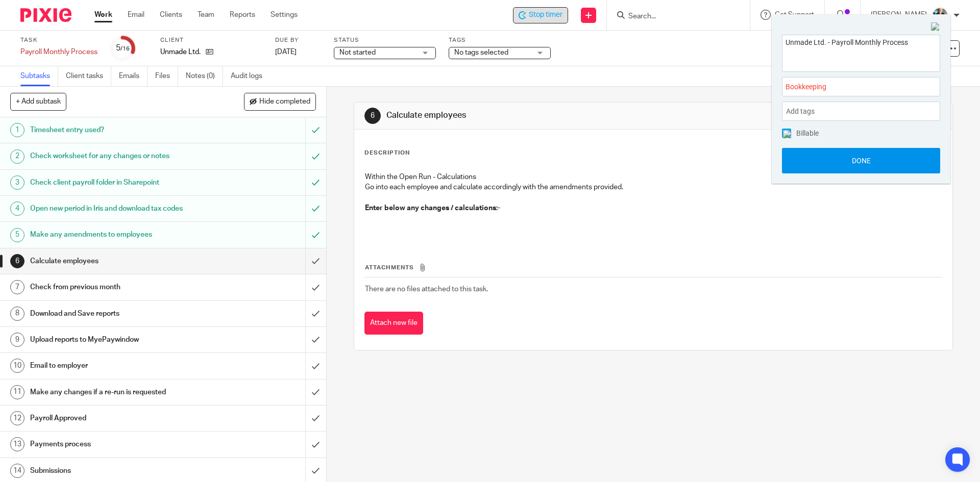 This screenshot has height=482, width=980. Describe the element at coordinates (125, 48) in the screenshot. I see `small: /16` at that location.